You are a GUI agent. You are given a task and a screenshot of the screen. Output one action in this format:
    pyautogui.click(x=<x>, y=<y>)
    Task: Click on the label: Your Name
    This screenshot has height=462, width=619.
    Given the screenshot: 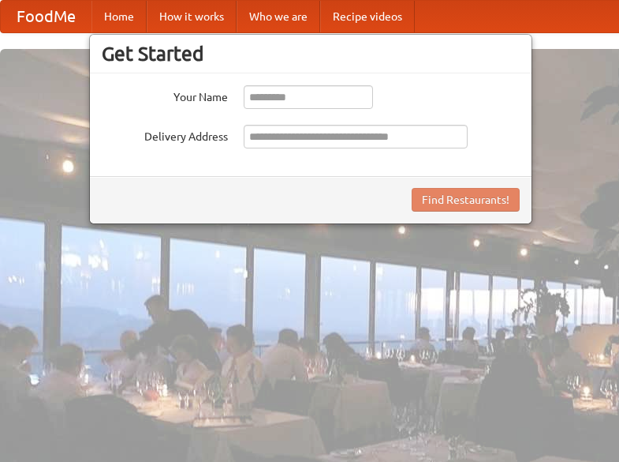 What is the action you would take?
    pyautogui.click(x=165, y=95)
    